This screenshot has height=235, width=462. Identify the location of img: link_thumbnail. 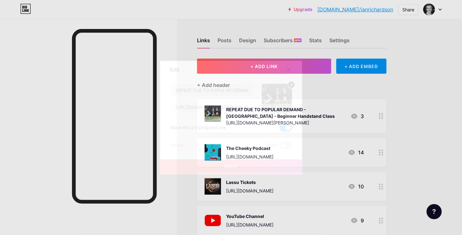
(277, 99).